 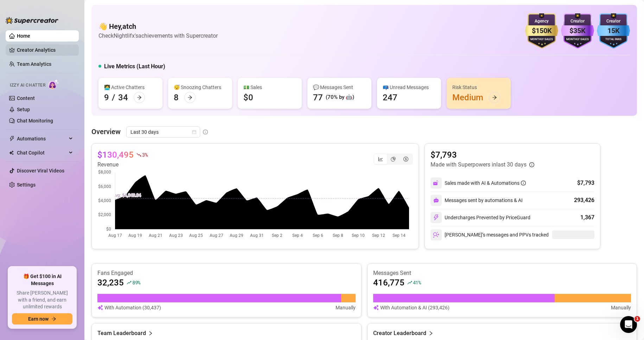 I want to click on span: fall, so click(x=139, y=155).